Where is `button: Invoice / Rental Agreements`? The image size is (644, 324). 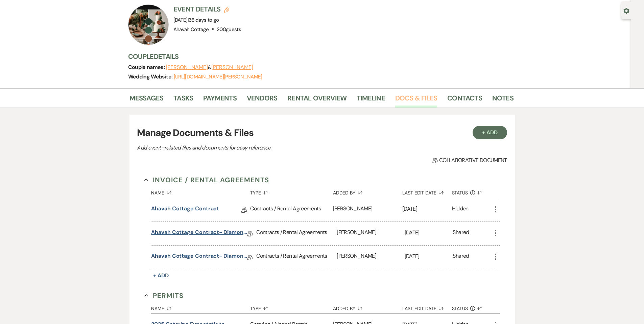 button: Invoice / Rental Agreements is located at coordinates (206, 180).